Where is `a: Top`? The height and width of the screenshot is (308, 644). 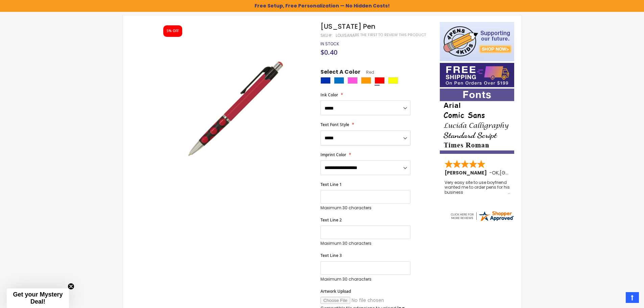 a: Top is located at coordinates (632, 297).